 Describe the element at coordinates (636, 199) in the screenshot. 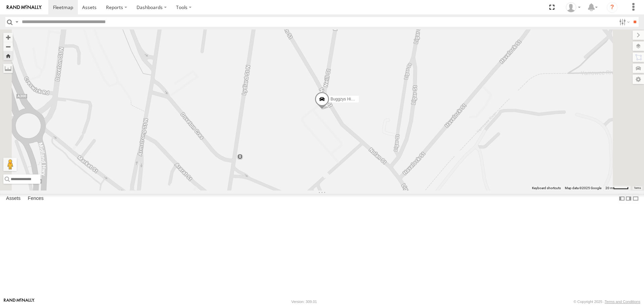

I see `label: Hide Summary Table` at that location.